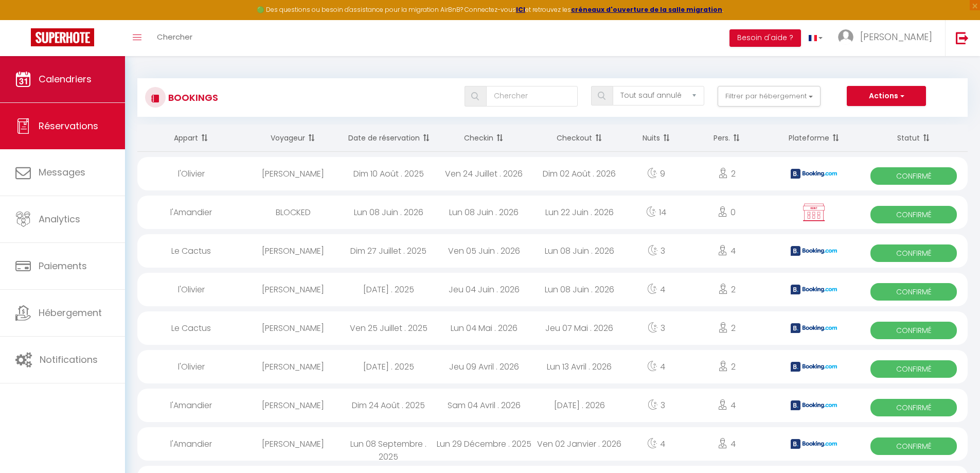  I want to click on span: Messages, so click(62, 172).